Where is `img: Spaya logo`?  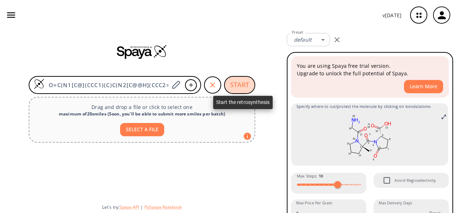 img: Spaya logo is located at coordinates (142, 52).